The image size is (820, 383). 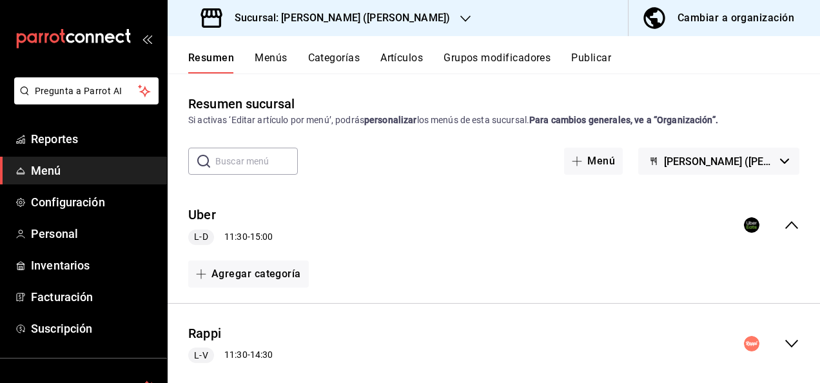 I want to click on button: open_drawer_menu, so click(x=147, y=39).